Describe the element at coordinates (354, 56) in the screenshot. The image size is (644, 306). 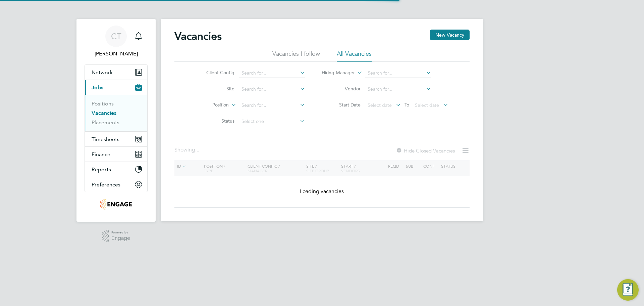
I see `li: All Vacancies` at that location.